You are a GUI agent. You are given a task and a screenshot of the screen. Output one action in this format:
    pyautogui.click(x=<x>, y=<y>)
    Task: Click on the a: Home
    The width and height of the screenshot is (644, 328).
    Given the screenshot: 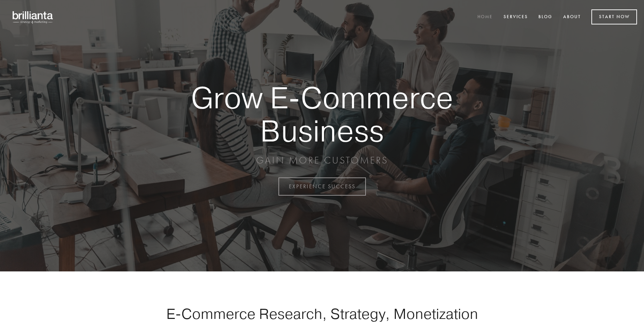 What is the action you would take?
    pyautogui.click(x=485, y=17)
    